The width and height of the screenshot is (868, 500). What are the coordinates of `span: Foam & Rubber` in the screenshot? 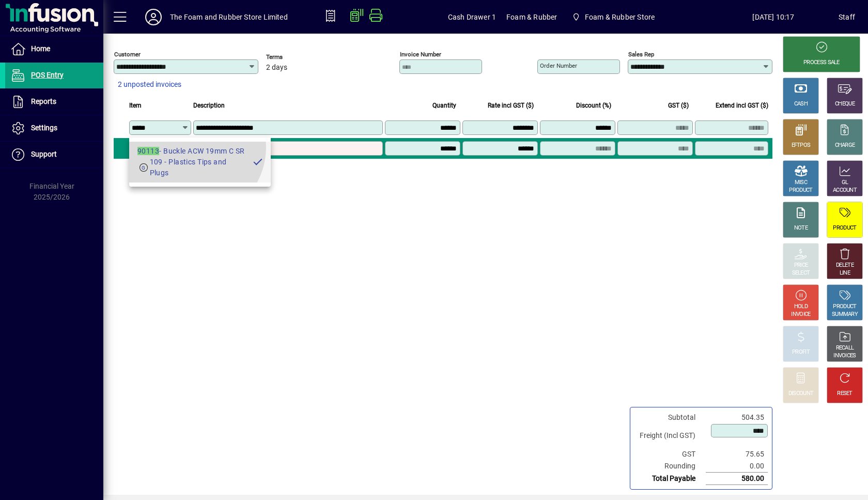 It's located at (531, 17).